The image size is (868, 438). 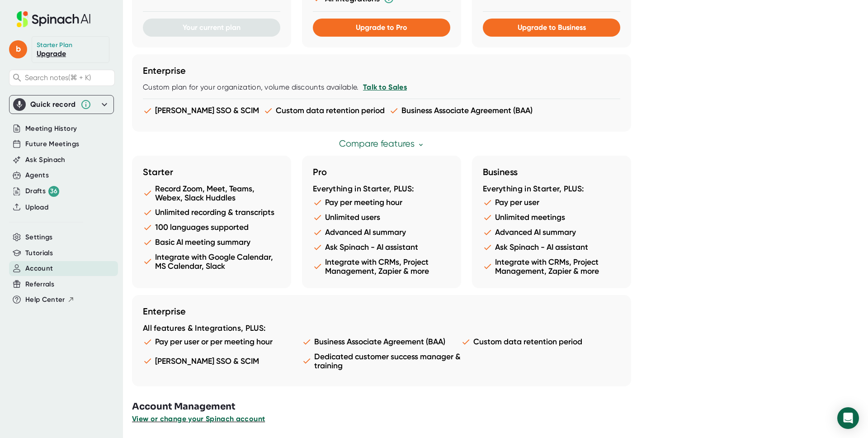 I want to click on button: Upgrade to Business, so click(x=551, y=28).